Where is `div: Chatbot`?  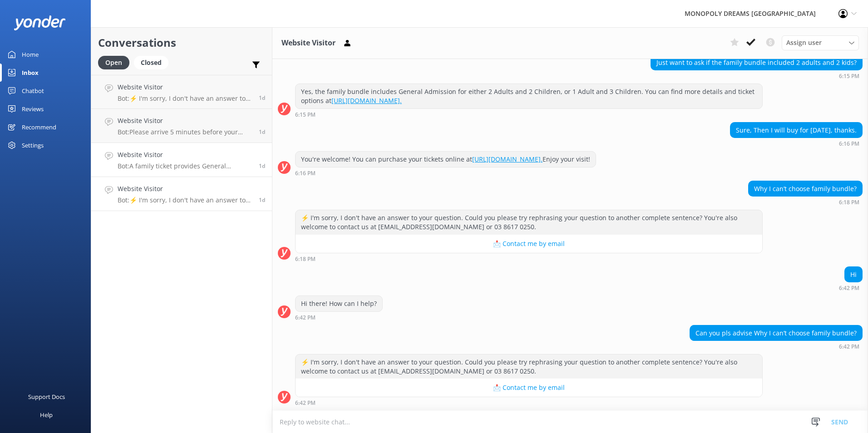
div: Chatbot is located at coordinates (32, 91).